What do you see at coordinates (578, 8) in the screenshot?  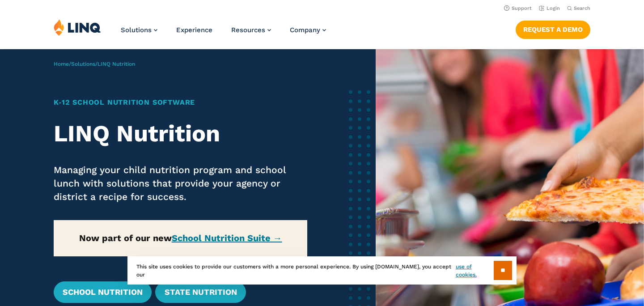 I see `button: Open Search Bar` at bounding box center [578, 8].